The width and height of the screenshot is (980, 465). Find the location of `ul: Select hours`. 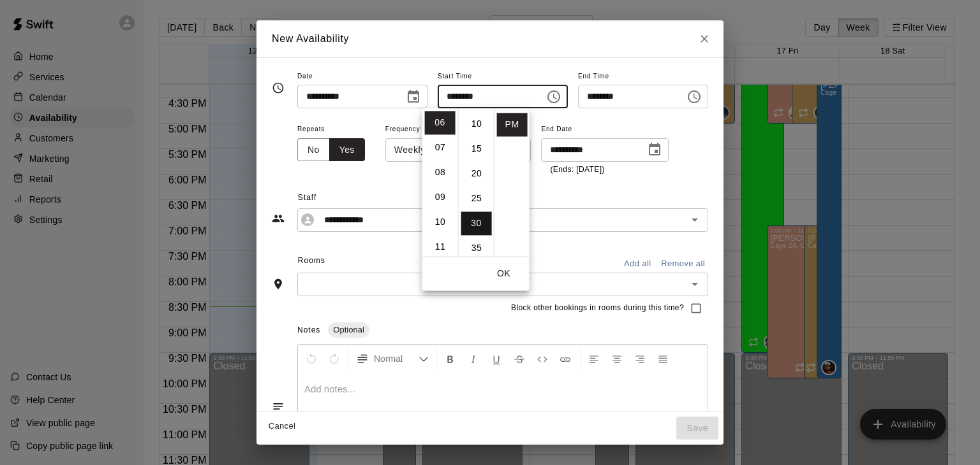

ul: Select hours is located at coordinates (440, 183).